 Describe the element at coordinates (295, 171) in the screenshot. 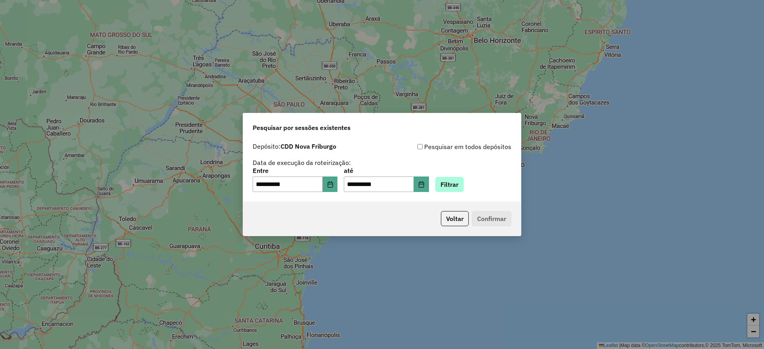

I see `label: Entre` at that location.